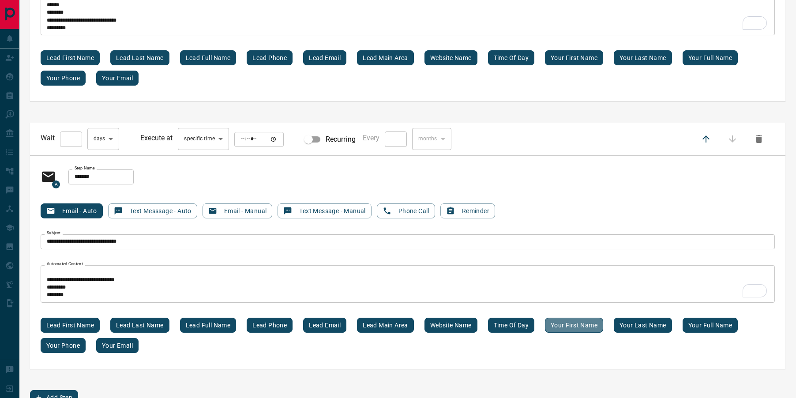 The width and height of the screenshot is (796, 398). Describe the element at coordinates (53, 233) in the screenshot. I see `label: Subject` at that location.